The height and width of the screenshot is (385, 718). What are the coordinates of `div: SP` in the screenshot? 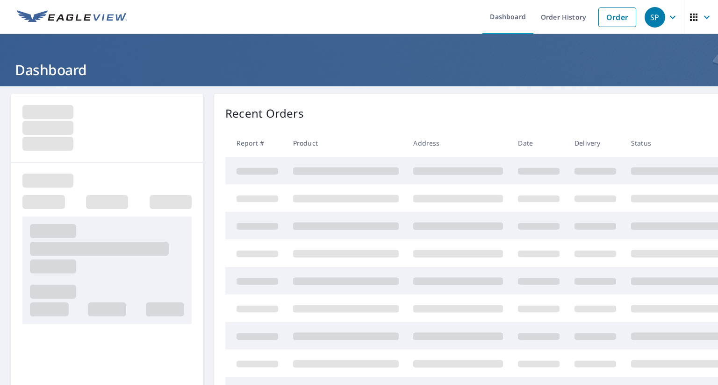 It's located at (655, 17).